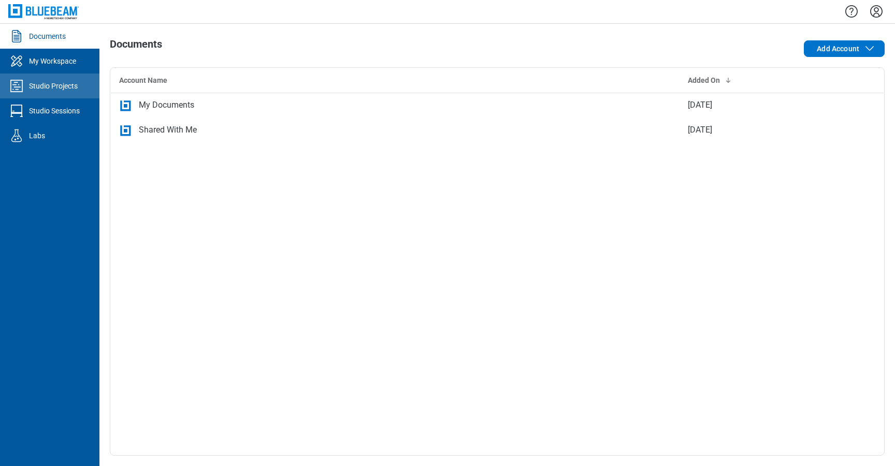 The width and height of the screenshot is (895, 466). What do you see at coordinates (17, 136) in the screenshot?
I see `svg: Labs` at bounding box center [17, 136].